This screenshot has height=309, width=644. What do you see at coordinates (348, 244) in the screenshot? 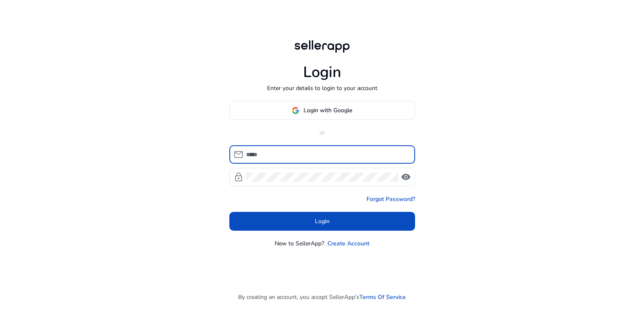
I see `a: Create Account` at bounding box center [348, 244].